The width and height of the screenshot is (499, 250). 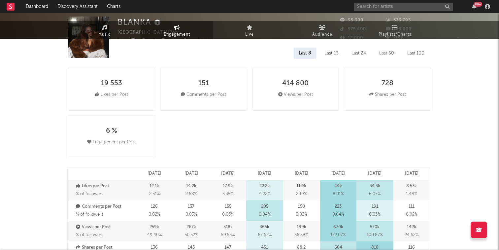 I want to click on span: Playlists/Charts, so click(x=395, y=35).